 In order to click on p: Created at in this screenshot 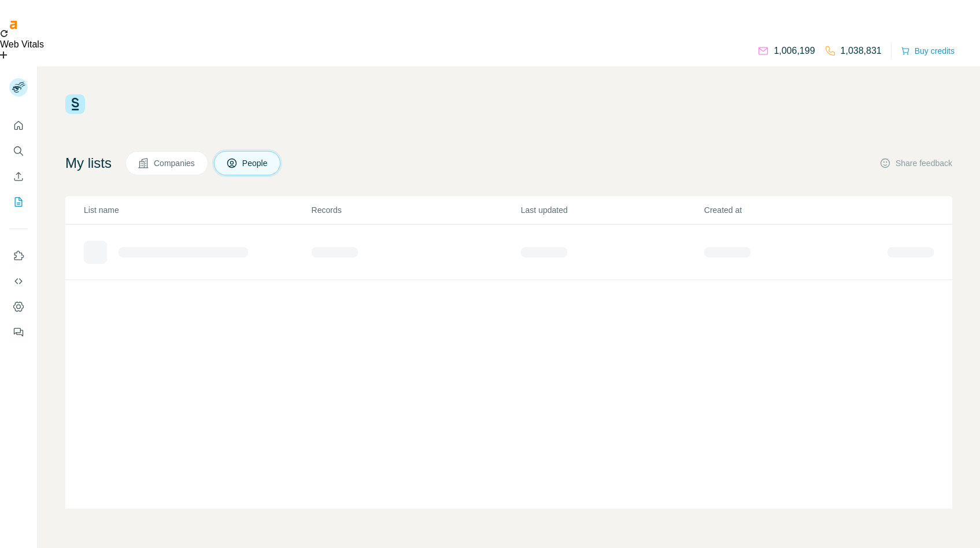, I will do `click(796, 210)`.